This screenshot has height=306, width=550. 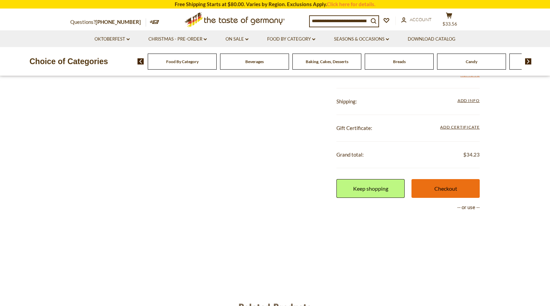 What do you see at coordinates (327, 61) in the screenshot?
I see `a: Baking, Cakes, Desserts` at bounding box center [327, 61].